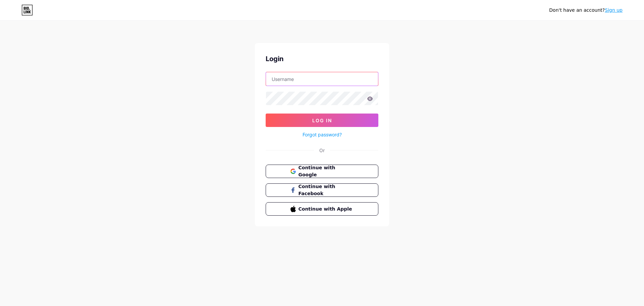 The height and width of the screenshot is (306, 644). What do you see at coordinates (326, 171) in the screenshot?
I see `span: Continue with Google` at bounding box center [326, 171].